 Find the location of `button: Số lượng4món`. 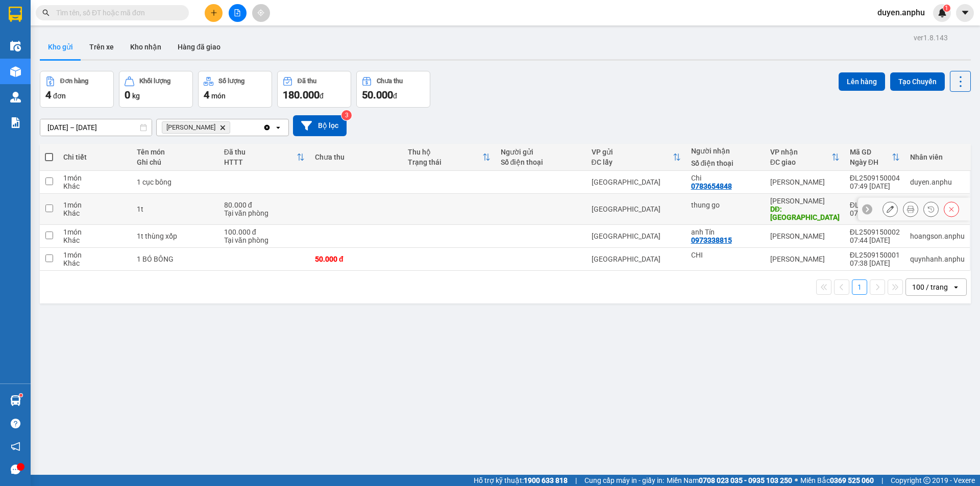

button: Số lượng4món is located at coordinates (235, 89).